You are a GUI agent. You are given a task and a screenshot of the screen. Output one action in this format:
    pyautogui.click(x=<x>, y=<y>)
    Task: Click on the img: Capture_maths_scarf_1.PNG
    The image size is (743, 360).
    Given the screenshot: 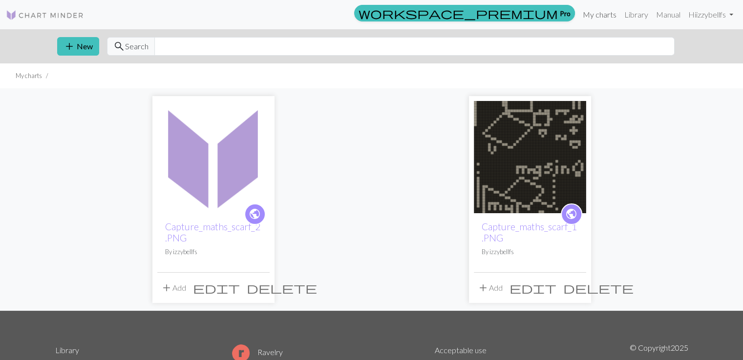 What is the action you would take?
    pyautogui.click(x=530, y=157)
    